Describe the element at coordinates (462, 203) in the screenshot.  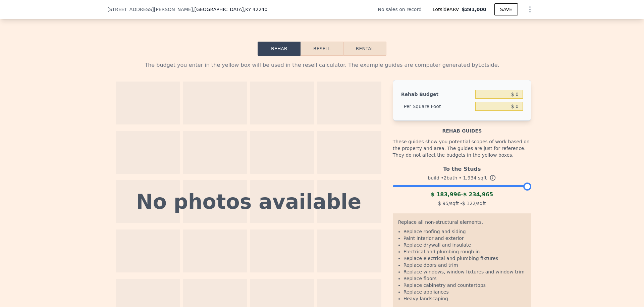
I see `div: /sqft - /sqft` at that location.